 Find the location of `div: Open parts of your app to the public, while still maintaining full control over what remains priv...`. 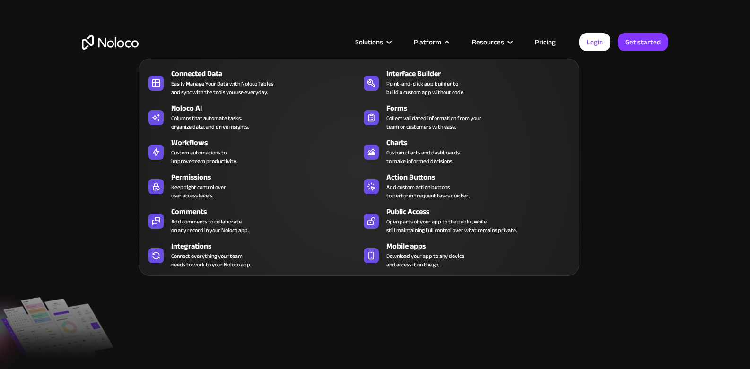

div: Open parts of your app to the public, while still maintaining full control over what remains priv... is located at coordinates (452, 226).